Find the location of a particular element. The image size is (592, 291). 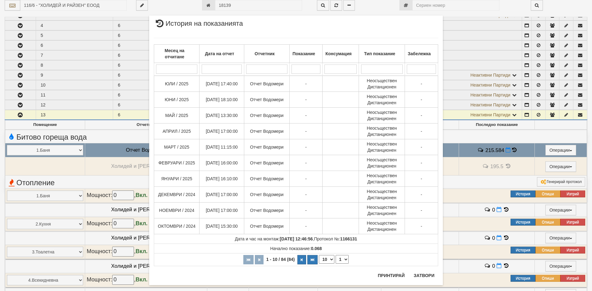

b: Консумация is located at coordinates (338, 54).